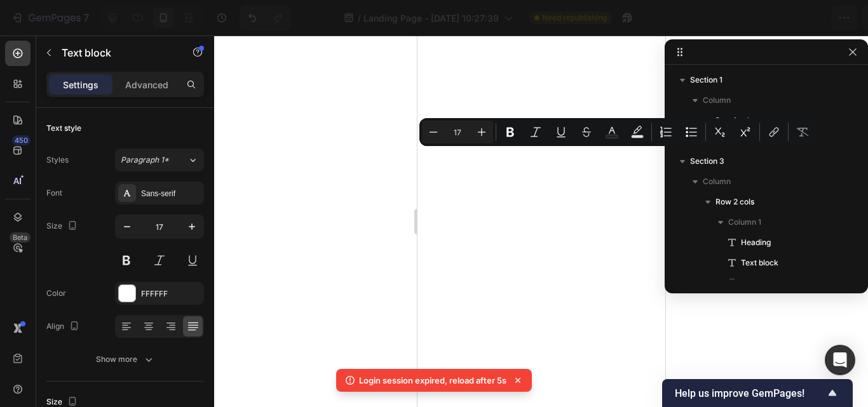 Image resolution: width=868 pixels, height=407 pixels. Describe the element at coordinates (64, 327) in the screenshot. I see `div: Align` at that location.